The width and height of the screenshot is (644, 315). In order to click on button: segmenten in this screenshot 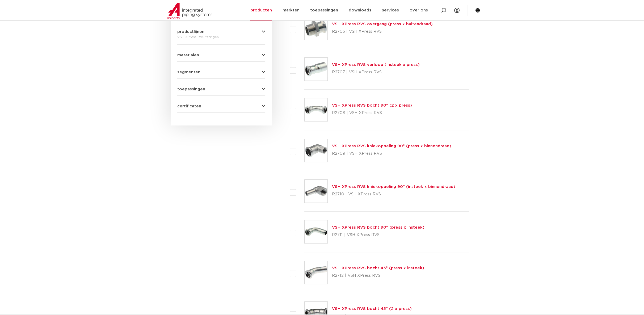, I will do `click(221, 72)`.